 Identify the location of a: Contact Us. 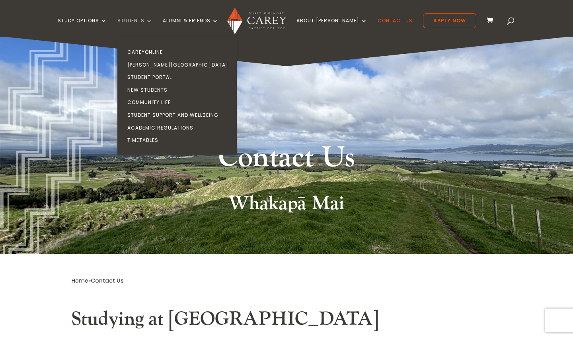
(395, 27).